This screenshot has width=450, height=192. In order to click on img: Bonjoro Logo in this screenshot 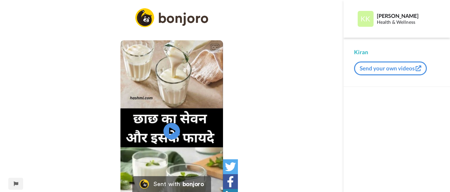, I will do `click(144, 184)`.